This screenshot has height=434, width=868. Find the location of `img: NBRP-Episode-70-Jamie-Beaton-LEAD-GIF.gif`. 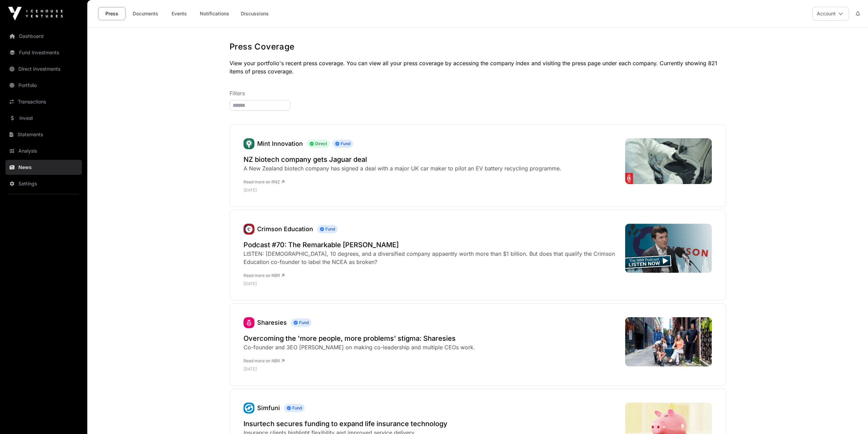

img: NBRP-Episode-70-Jamie-Beaton-LEAD-GIF.gif is located at coordinates (669, 248).